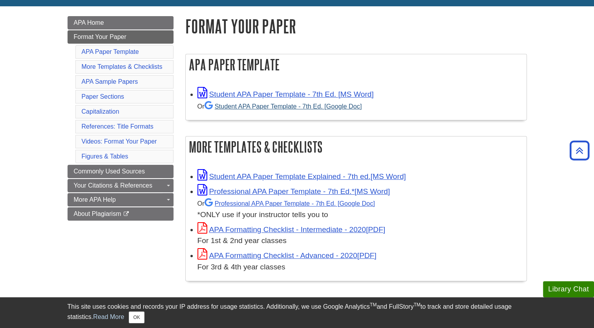 This screenshot has height=328, width=594. I want to click on a: Format Your Paper, so click(121, 37).